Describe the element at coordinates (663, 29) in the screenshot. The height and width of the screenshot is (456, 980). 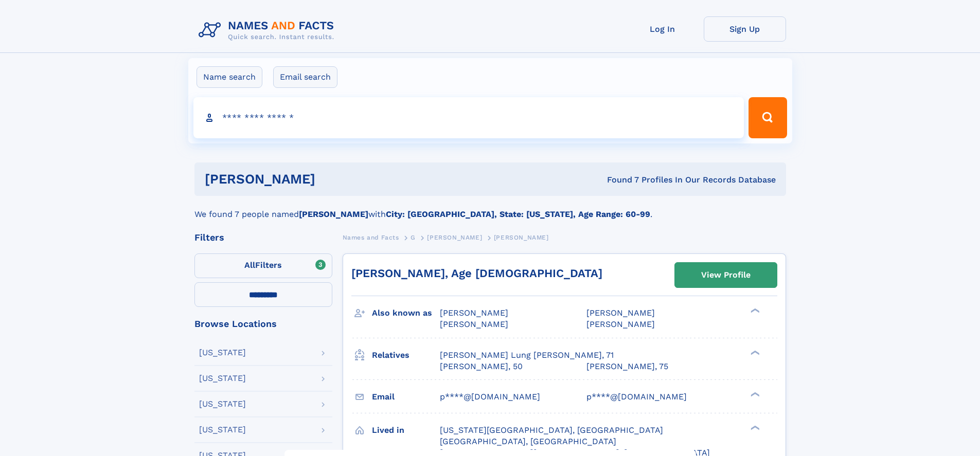
I see `a: Log In` at that location.